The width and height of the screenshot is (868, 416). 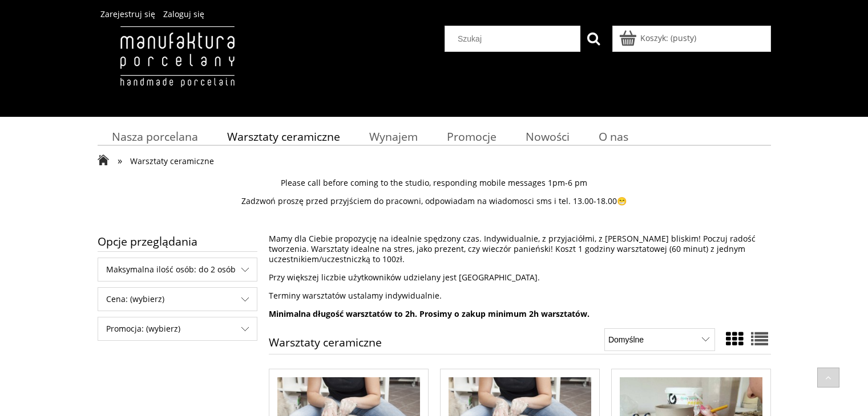 What do you see at coordinates (654, 37) in the screenshot?
I see `span: Koszyk:` at bounding box center [654, 37].